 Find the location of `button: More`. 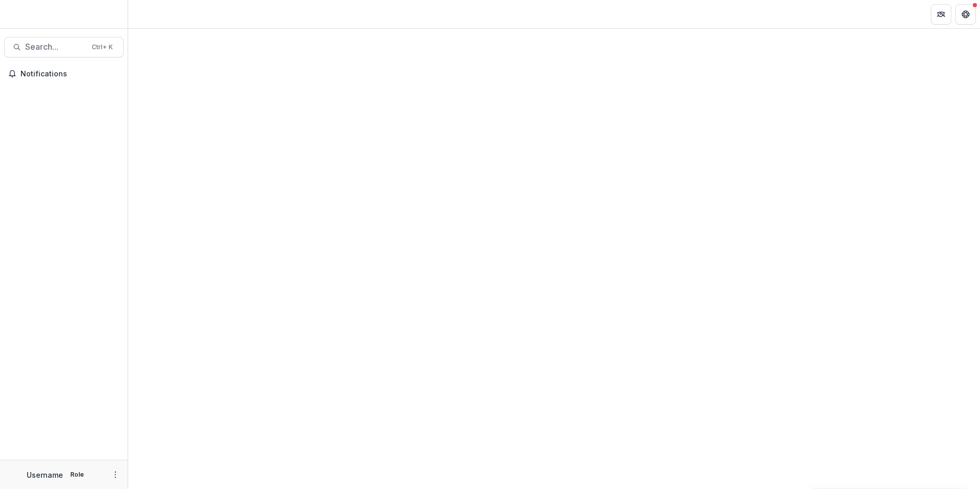

button: More is located at coordinates (116, 475).